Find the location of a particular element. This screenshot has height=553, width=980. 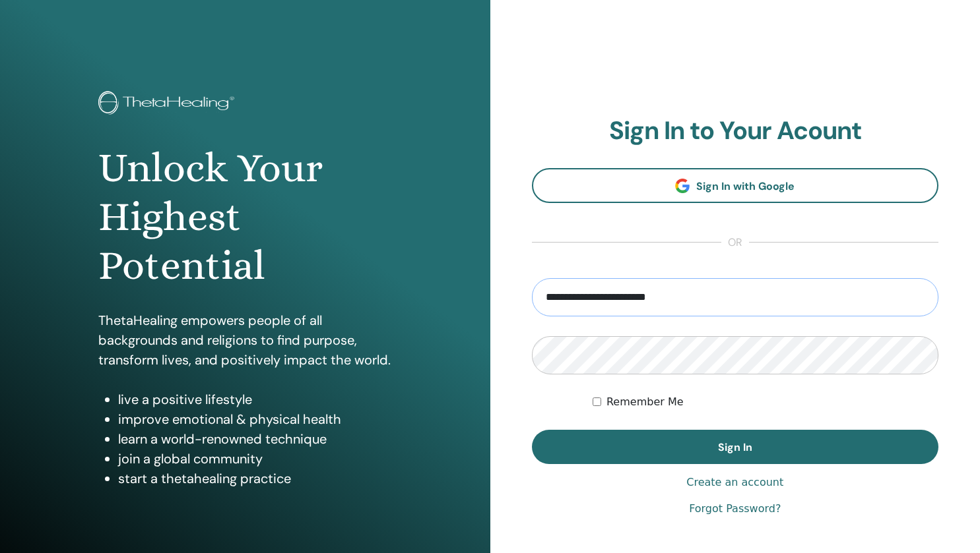

h2: Sign In to Your Acount is located at coordinates (735, 131).